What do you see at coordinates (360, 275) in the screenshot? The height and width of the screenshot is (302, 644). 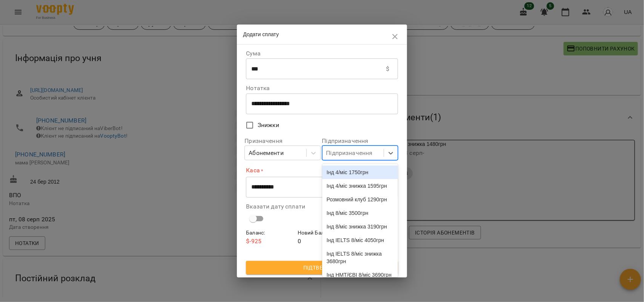 I see `div: Інд НМТ/ЄВІ 8/міс 3690грн` at bounding box center [360, 275].